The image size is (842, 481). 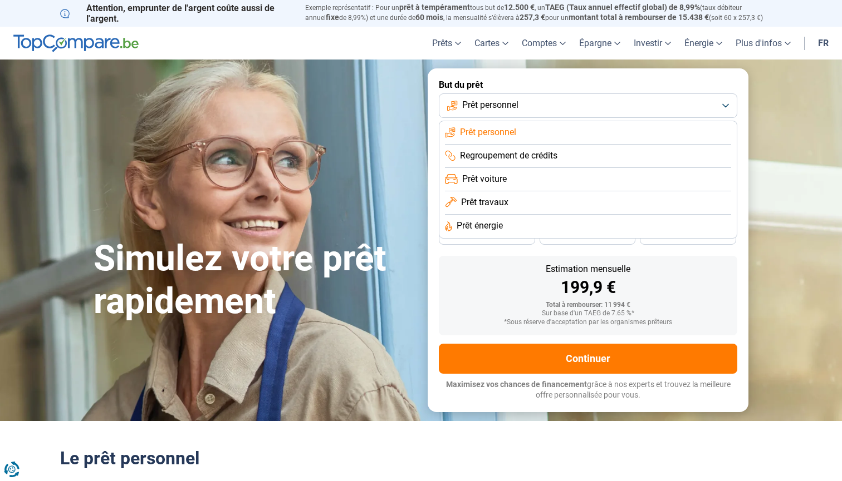 I want to click on span: 12.500 €, so click(x=519, y=7).